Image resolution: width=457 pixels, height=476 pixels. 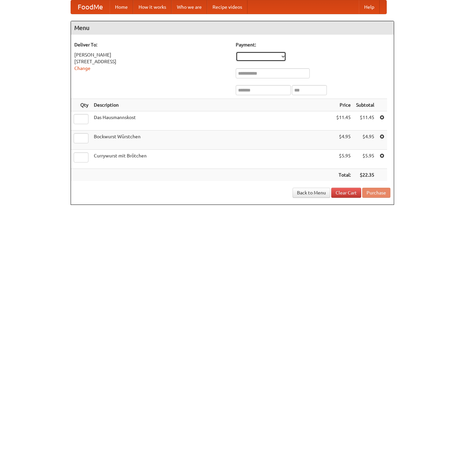 What do you see at coordinates (228, 7) in the screenshot?
I see `a: Recipe videos` at bounding box center [228, 7].